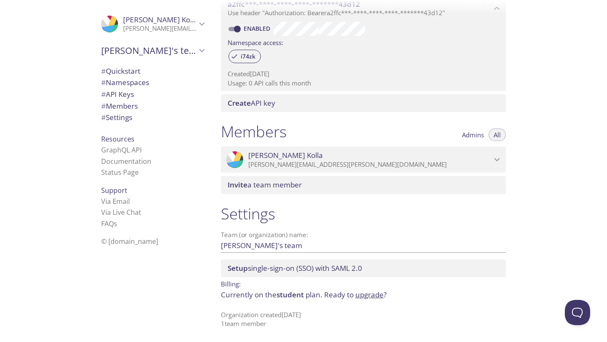  What do you see at coordinates (117, 117) in the screenshot?
I see `span: Settings` at bounding box center [117, 117].